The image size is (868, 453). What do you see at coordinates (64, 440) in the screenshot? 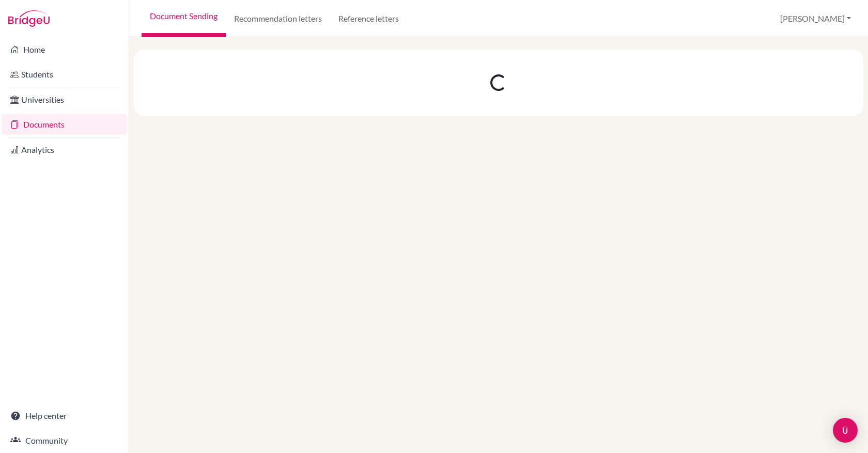
I see `a: Community` at bounding box center [64, 440].